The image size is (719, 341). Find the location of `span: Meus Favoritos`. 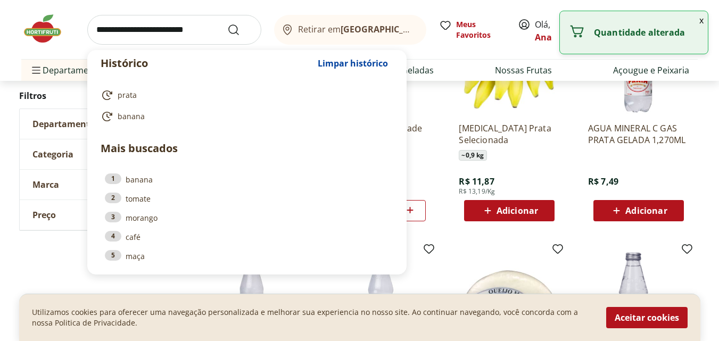

span: Meus Favoritos is located at coordinates (480, 30).